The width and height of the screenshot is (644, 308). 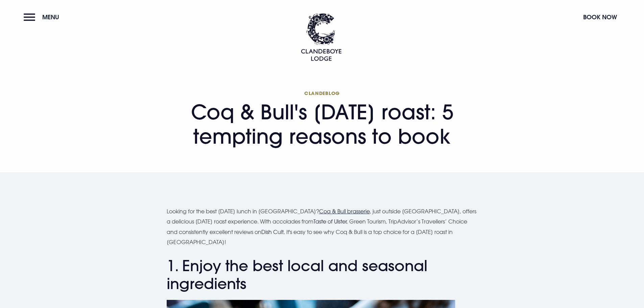 What do you see at coordinates (600, 17) in the screenshot?
I see `button: Book Now` at bounding box center [600, 17].